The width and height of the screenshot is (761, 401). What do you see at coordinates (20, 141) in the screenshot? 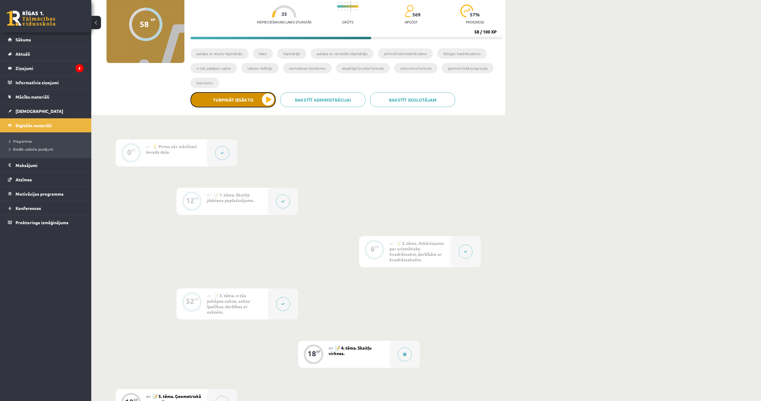
I see `span: Programma` at bounding box center [20, 141].